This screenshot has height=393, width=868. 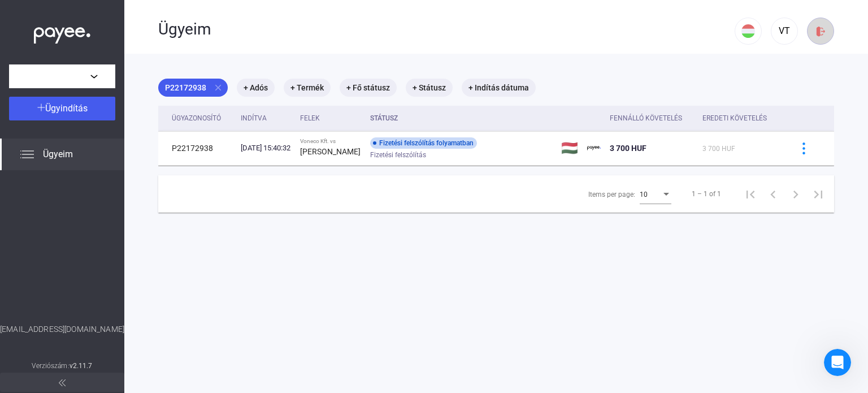 What do you see at coordinates (175, 29) in the screenshot?
I see `img: Profile image for Gréta` at bounding box center [175, 29].